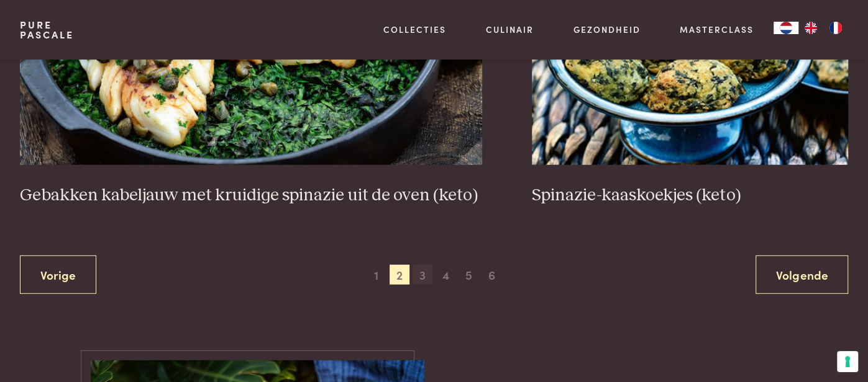 This screenshot has width=868, height=382. I want to click on div: Language, so click(786, 28).